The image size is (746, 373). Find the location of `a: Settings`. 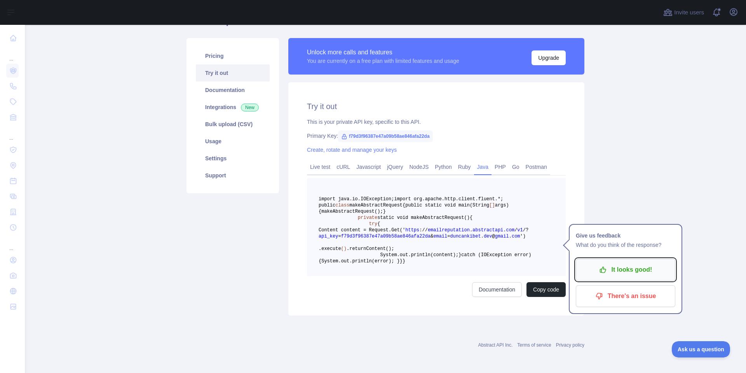

a: Settings is located at coordinates (233, 158).